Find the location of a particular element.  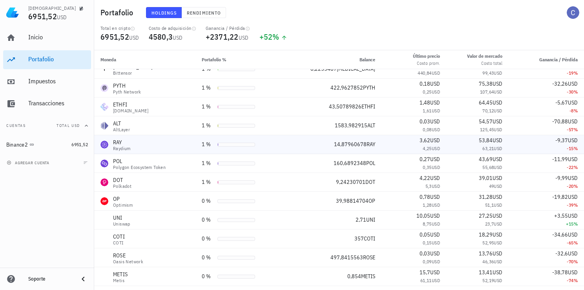

div: +52 is located at coordinates (273, 37).